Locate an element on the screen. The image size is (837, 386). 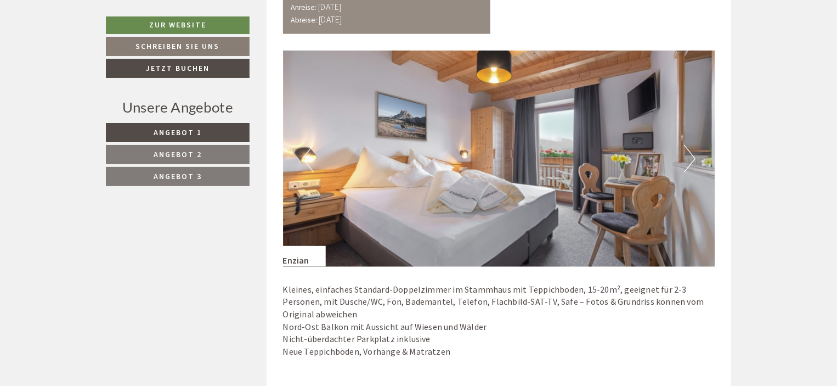
img: image is located at coordinates (499, 158).